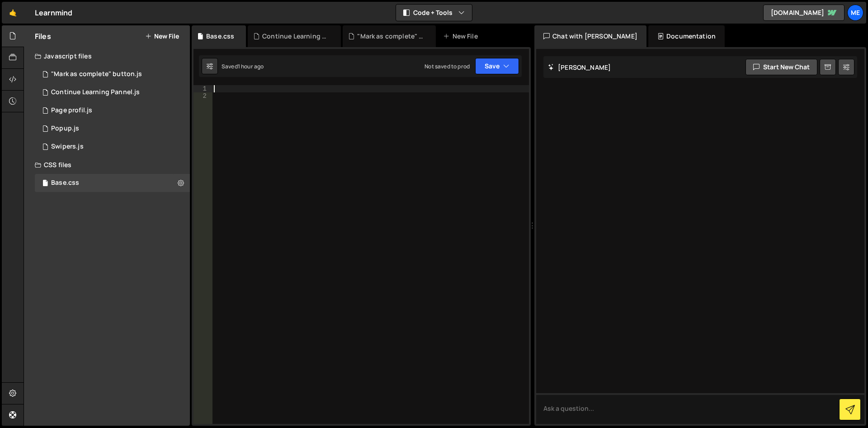  What do you see at coordinates (856, 13) in the screenshot?
I see `a: Me` at bounding box center [856, 13].